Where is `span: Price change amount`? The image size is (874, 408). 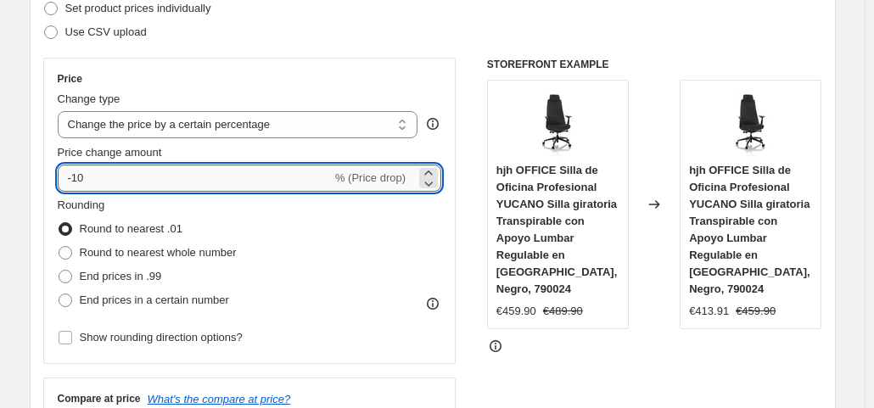 span: Price change amount is located at coordinates (109, 152).